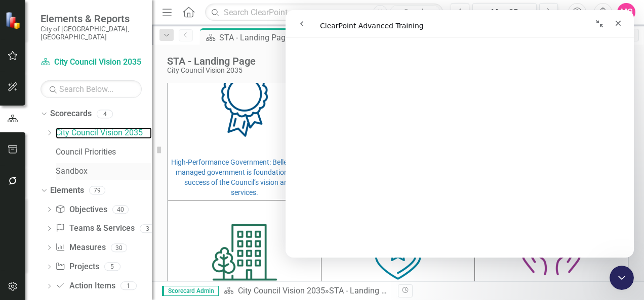 The height and width of the screenshot is (300, 644). Describe the element at coordinates (67, 191) in the screenshot. I see `a: Elements` at that location.